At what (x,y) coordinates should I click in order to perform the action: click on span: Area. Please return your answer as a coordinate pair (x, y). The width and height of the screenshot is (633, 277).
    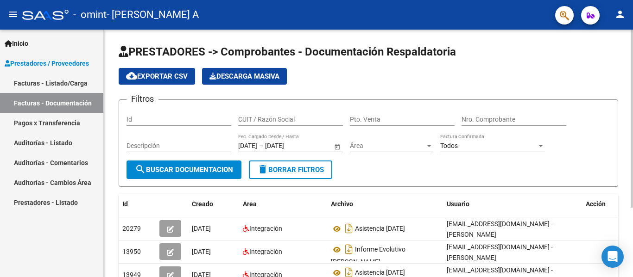
    Looking at the image, I should click on (250, 204).